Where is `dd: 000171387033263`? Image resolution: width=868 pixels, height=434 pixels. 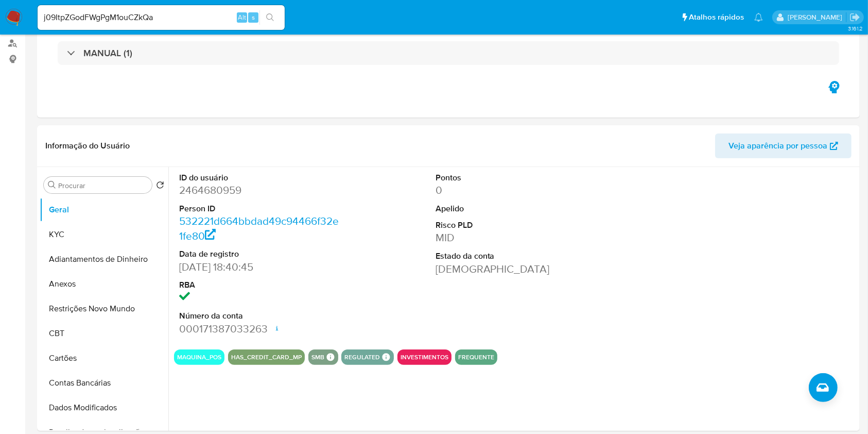
dd: 000171387033263 is located at coordinates (260, 329).